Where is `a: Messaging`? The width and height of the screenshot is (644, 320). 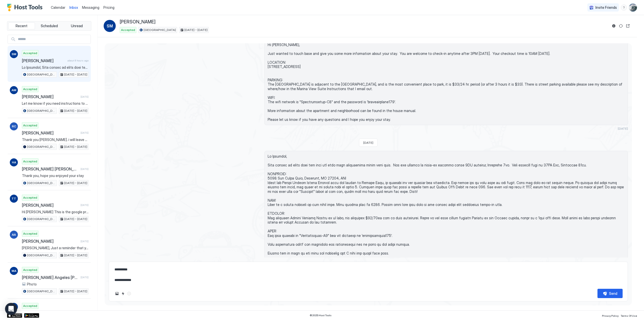 a: Messaging is located at coordinates (90, 8).